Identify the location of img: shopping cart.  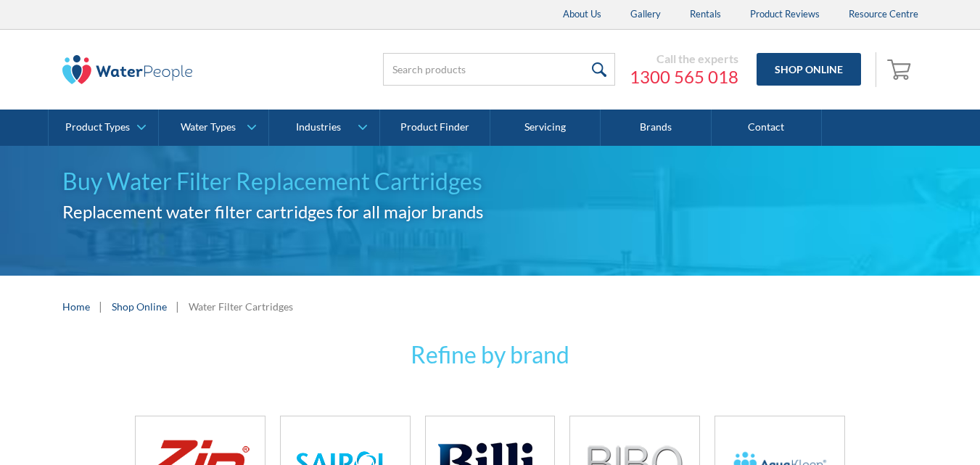
(901, 69).